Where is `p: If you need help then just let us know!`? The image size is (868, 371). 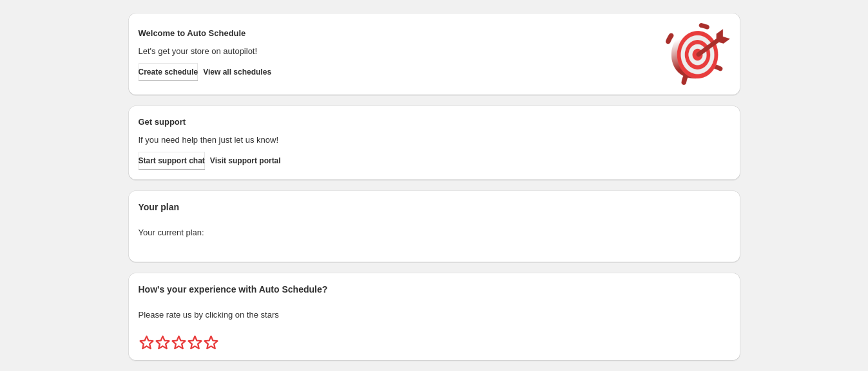 p: If you need help then just let us know! is located at coordinates (396, 140).